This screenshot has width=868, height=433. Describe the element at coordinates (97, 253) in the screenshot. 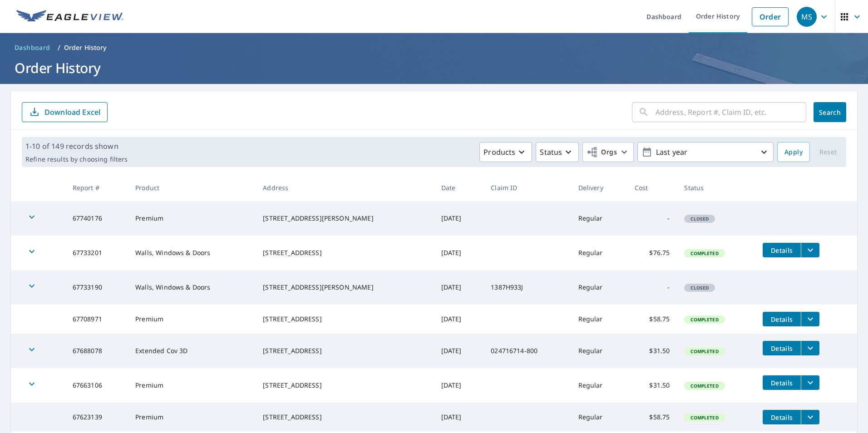

I see `td: 67733201` at that location.